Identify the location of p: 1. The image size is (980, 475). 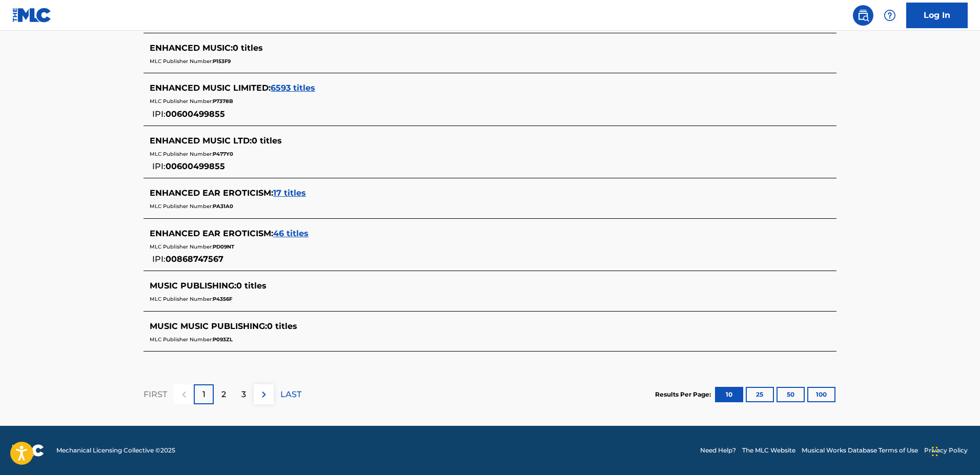
(204, 394).